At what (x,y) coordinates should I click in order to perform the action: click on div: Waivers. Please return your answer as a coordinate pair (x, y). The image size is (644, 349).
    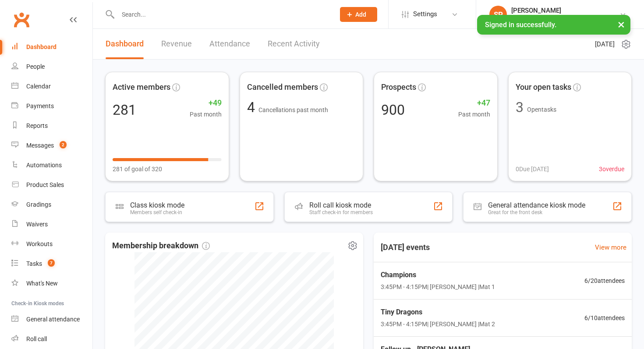
    Looking at the image, I should click on (37, 224).